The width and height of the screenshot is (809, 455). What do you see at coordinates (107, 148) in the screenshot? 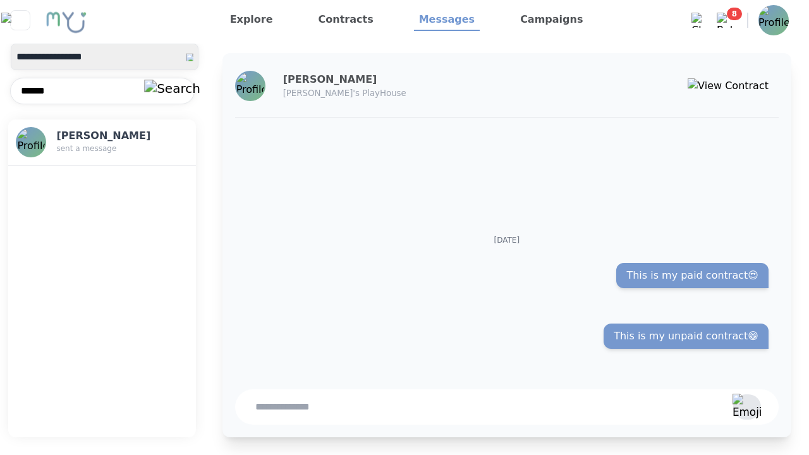
I see `p: sent a message` at bounding box center [107, 148].